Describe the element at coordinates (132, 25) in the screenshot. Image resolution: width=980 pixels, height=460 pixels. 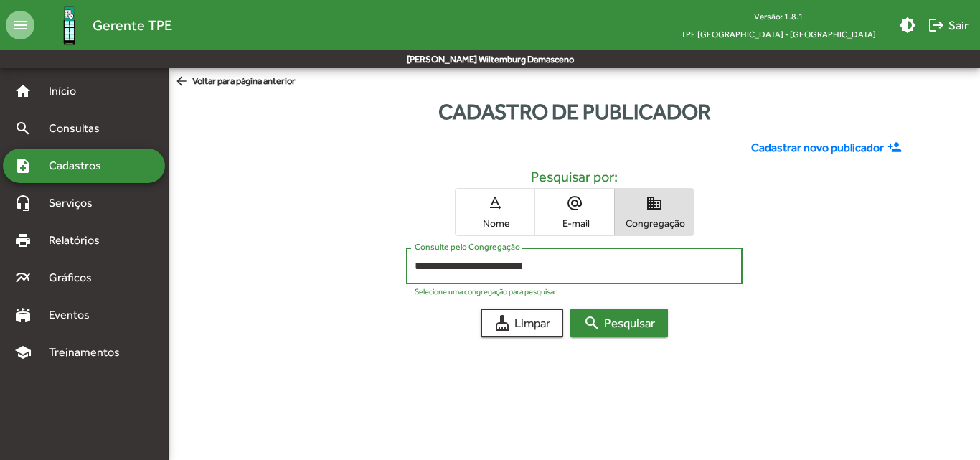
I see `span: Gerente TPE` at that location.